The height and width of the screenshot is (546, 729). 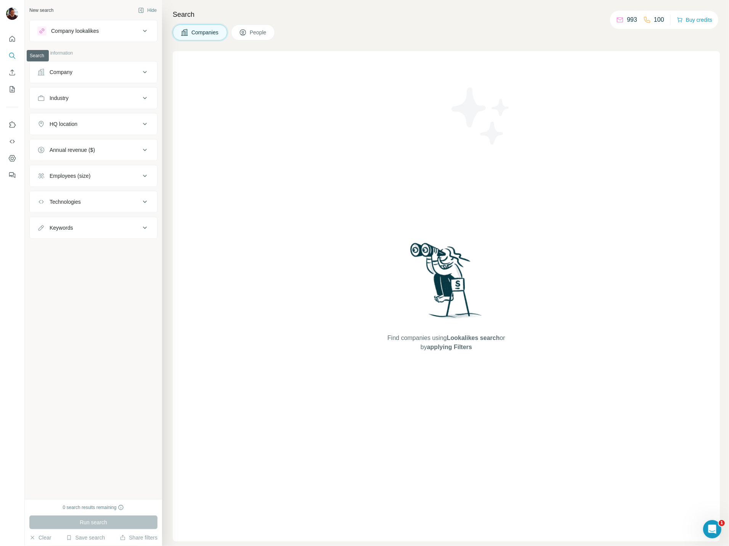 What do you see at coordinates (93, 176) in the screenshot?
I see `button: Employees (size)` at bounding box center [93, 176].